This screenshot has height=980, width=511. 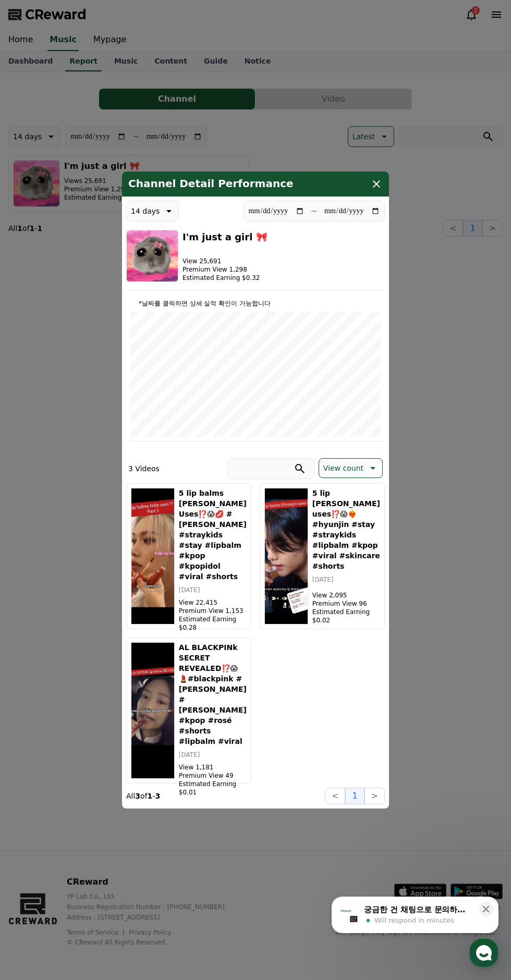 What do you see at coordinates (145, 211) in the screenshot?
I see `p: 14 days` at bounding box center [145, 211].